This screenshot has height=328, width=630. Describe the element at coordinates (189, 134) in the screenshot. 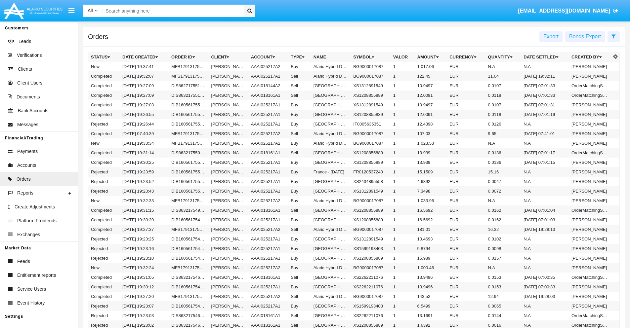

I see `td: MFS179131755070839336` at that location.